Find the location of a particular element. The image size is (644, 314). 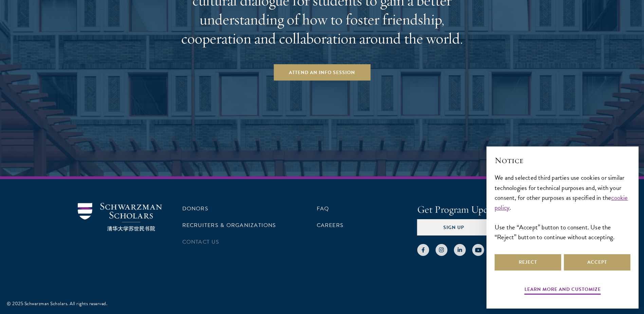

h2: Notice is located at coordinates (563, 160).